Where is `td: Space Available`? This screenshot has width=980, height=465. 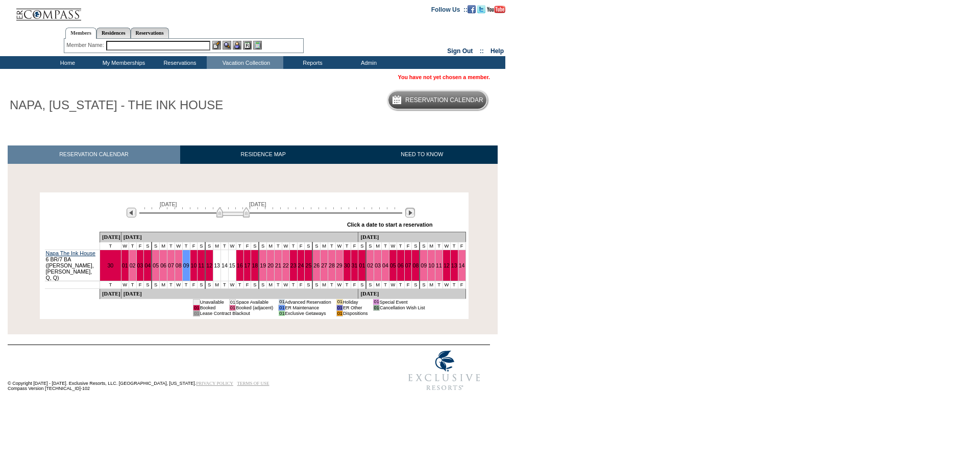
td: Space Available is located at coordinates (255, 301).